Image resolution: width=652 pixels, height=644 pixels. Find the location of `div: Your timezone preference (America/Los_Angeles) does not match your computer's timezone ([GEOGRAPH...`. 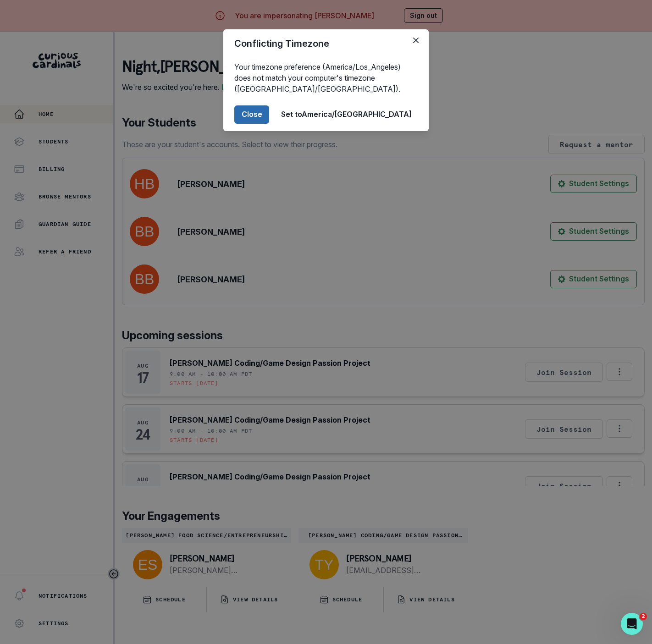

div: Your timezone preference (America/Los_Angeles) does not match your computer's timezone ([GEOGRAPH... is located at coordinates (326, 78).